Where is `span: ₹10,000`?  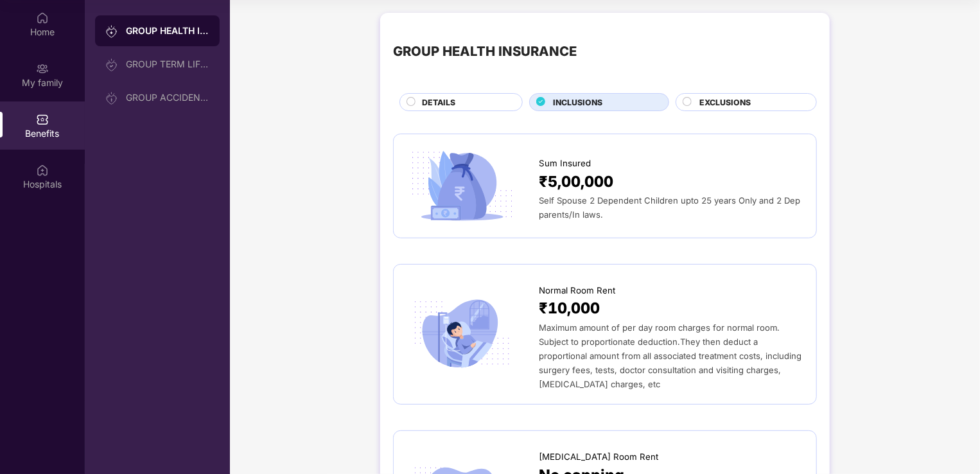 span: ₹10,000 is located at coordinates (569, 309).